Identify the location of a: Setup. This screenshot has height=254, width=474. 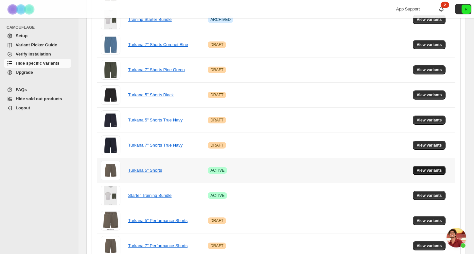
(38, 36).